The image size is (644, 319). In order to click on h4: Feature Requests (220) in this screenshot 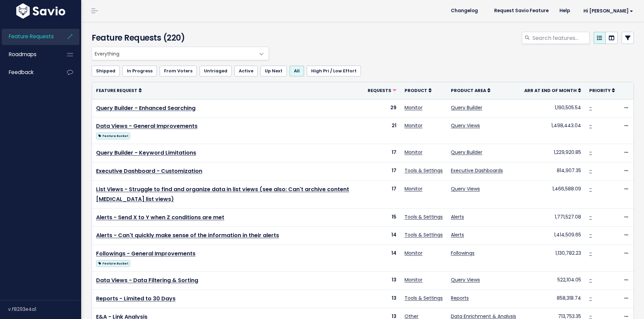, I will do `click(179, 38)`.